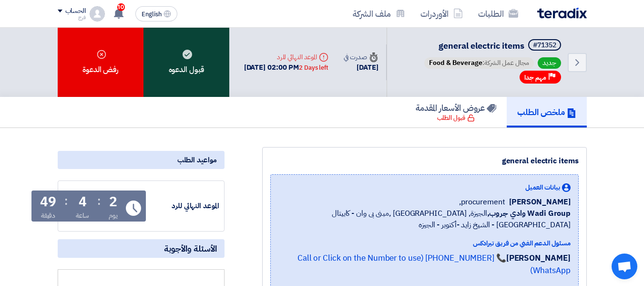  Describe the element at coordinates (481, 45) in the screenshot. I see `span: general electric items` at that location.